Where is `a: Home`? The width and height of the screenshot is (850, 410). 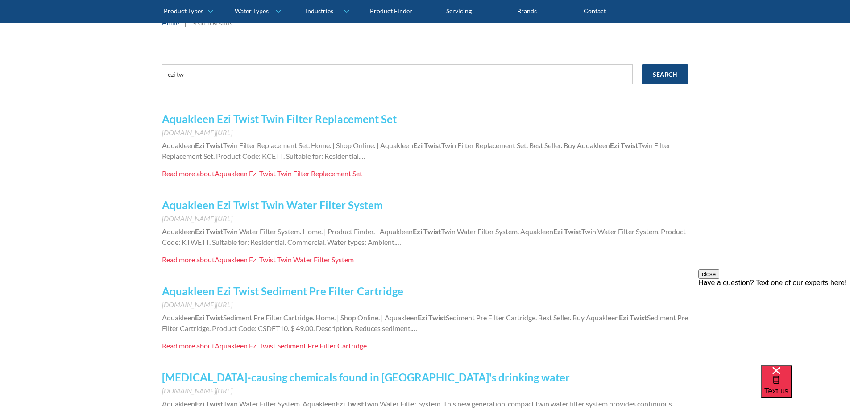
a: Home is located at coordinates (171, 23).